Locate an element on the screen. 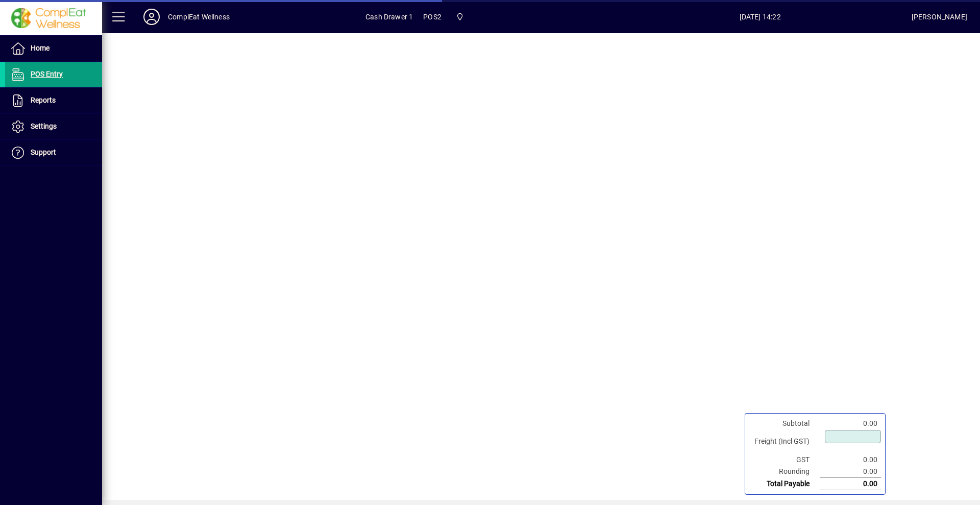 The width and height of the screenshot is (980, 505). span: Home is located at coordinates (40, 48).